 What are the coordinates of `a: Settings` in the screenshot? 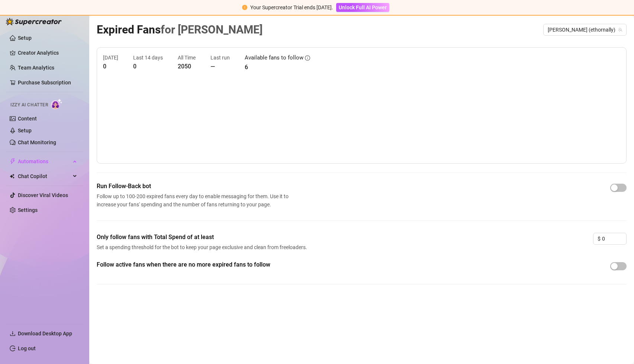 It's located at (27, 210).